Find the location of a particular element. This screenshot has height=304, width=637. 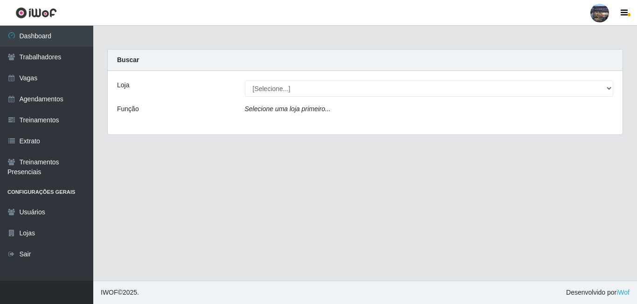

i: Selecione uma loja primeiro... is located at coordinates (288, 109).